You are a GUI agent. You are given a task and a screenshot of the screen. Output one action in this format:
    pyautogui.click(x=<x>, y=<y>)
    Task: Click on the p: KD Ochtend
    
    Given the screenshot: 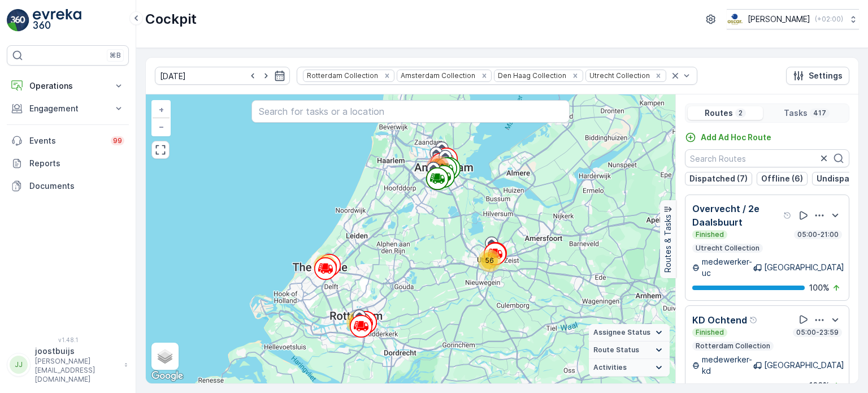 What is the action you would take?
    pyautogui.click(x=719, y=320)
    